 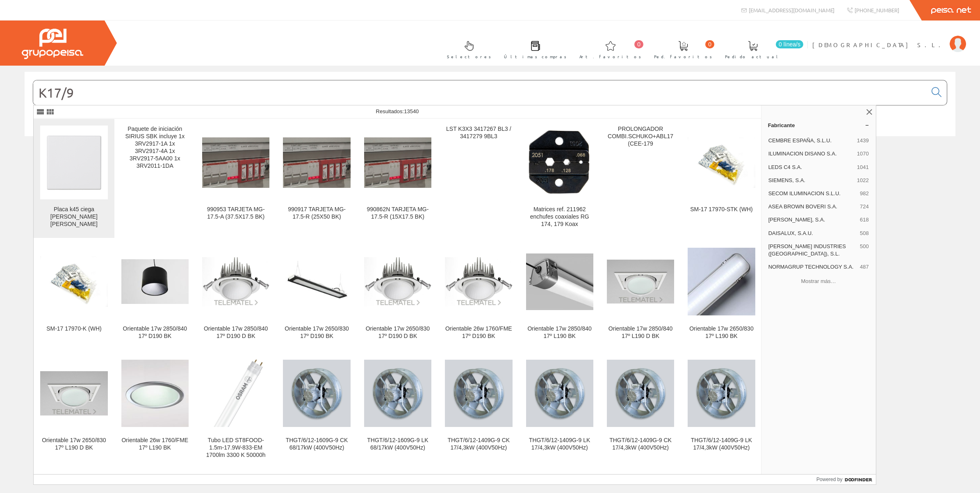 What do you see at coordinates (722, 163) in the screenshot?
I see `img: SM-17 17970-STK (WH)` at bounding box center [722, 163].